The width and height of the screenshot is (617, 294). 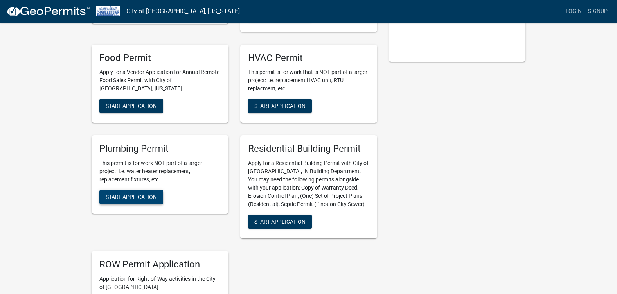 What do you see at coordinates (309, 149) in the screenshot?
I see `h5: Residential Building Permit` at bounding box center [309, 149].